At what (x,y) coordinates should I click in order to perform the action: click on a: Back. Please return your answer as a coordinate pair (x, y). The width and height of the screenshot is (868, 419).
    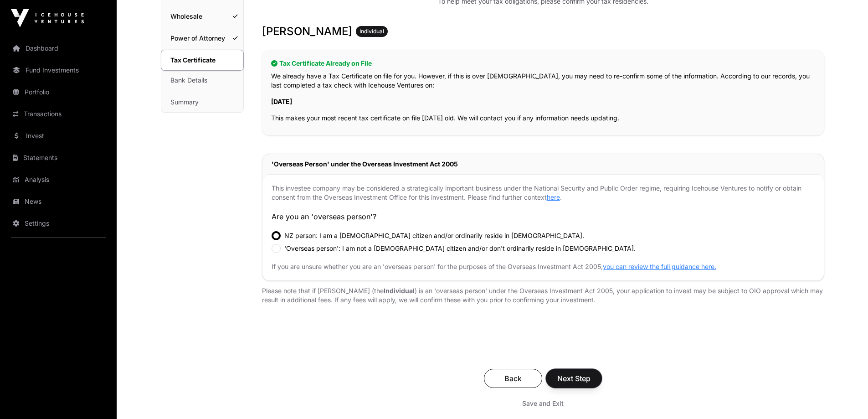
    Looking at the image, I should click on (513, 378).